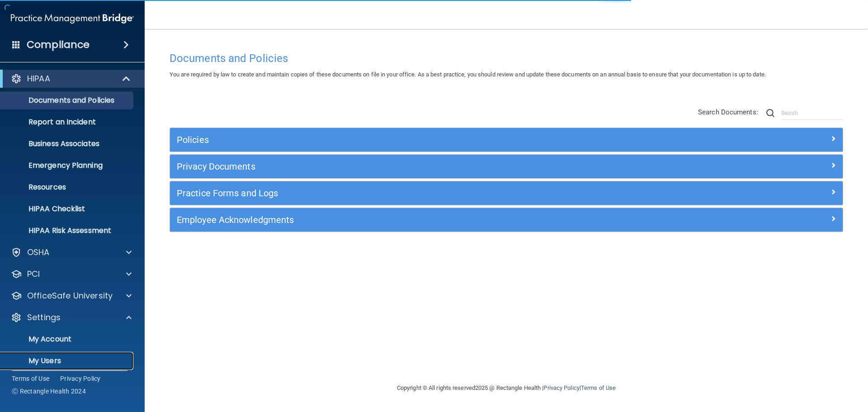 This screenshot has height=412, width=868. Describe the element at coordinates (506, 194) in the screenshot. I see `a: Practice Forms and Logs` at that location.